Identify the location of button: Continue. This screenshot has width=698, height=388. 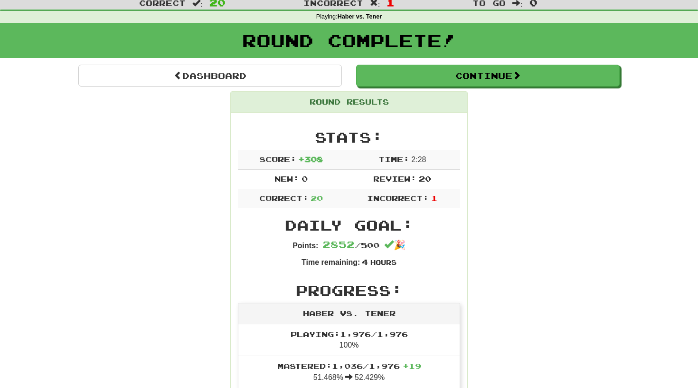
(488, 76).